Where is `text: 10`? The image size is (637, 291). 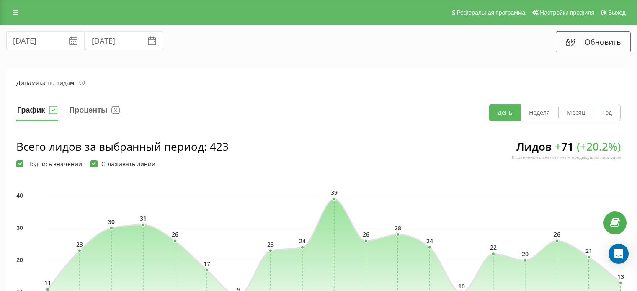
text: 10 is located at coordinates (461, 286).